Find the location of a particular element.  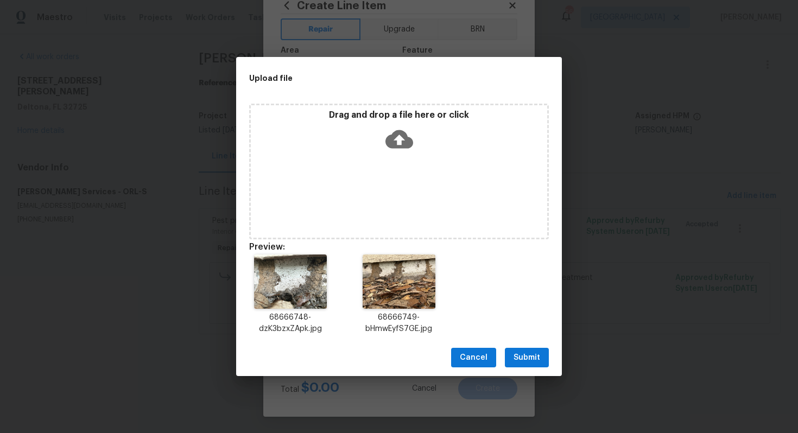

p: 68666748-dzK3bzxZApk.jpg is located at coordinates (290, 324).